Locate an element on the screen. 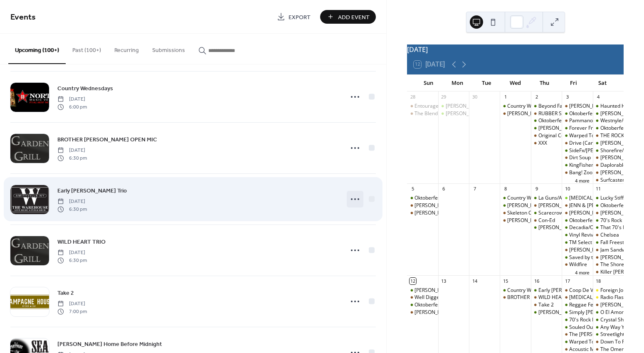 This screenshot has width=644, height=353. div: Bingo Loco – LATE SHOW is located at coordinates (608, 143).